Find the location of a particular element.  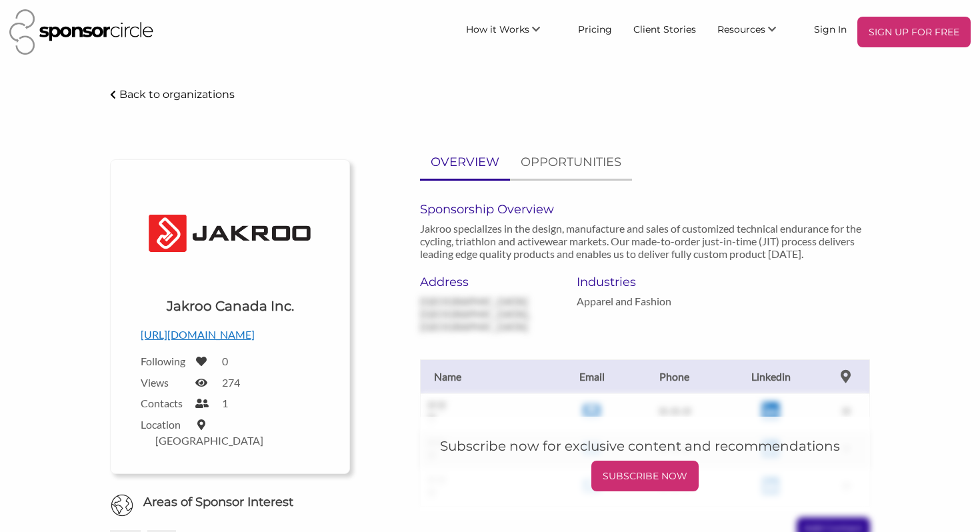

label: Following is located at coordinates (164, 360).